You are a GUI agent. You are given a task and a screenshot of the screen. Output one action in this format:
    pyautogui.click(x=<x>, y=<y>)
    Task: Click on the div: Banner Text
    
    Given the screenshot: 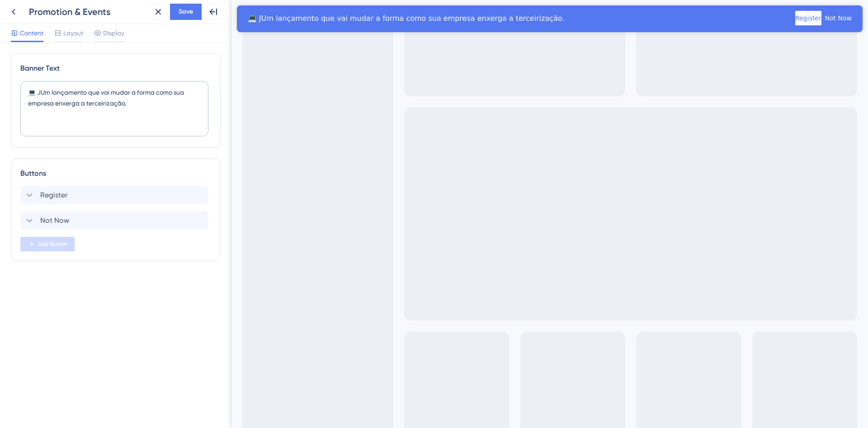 What is the action you would take?
    pyautogui.click(x=115, y=69)
    